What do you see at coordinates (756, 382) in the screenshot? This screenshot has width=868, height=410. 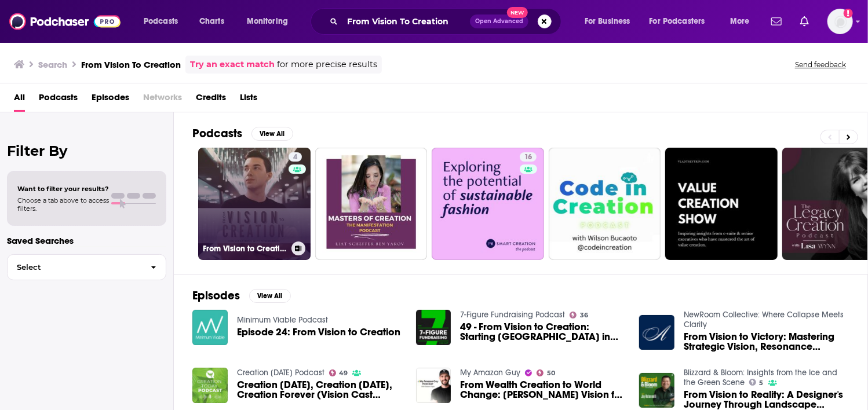 I see `a: 5` at bounding box center [756, 382].